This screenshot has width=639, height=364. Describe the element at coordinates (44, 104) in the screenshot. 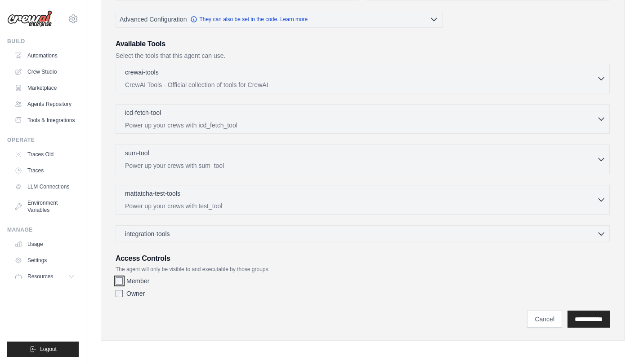

I see `a: Agents Repository` at that location.